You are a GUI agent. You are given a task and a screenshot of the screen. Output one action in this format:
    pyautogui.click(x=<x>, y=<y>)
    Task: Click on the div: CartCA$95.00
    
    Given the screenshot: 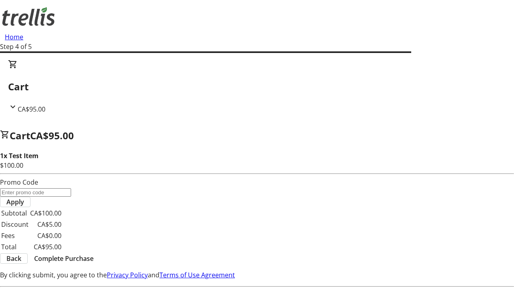 What is the action you would take?
    pyautogui.click(x=257, y=87)
    